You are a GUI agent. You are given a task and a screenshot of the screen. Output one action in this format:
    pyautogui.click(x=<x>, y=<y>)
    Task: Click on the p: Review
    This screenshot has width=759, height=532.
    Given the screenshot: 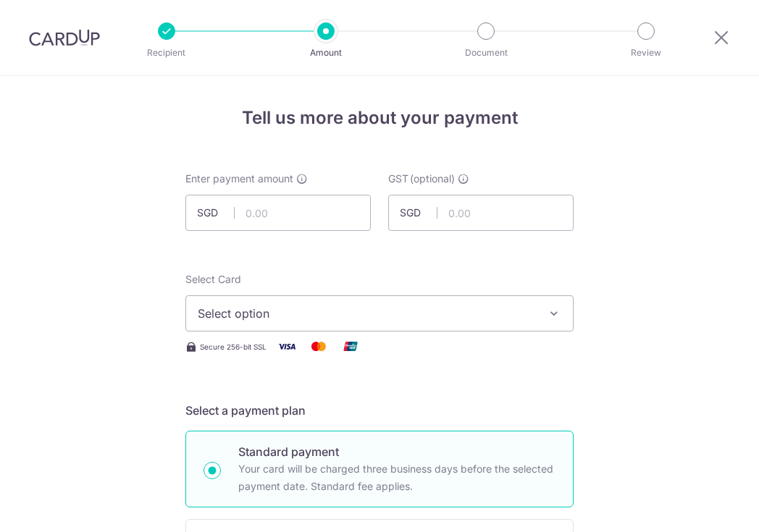 What is the action you would take?
    pyautogui.click(x=646, y=53)
    